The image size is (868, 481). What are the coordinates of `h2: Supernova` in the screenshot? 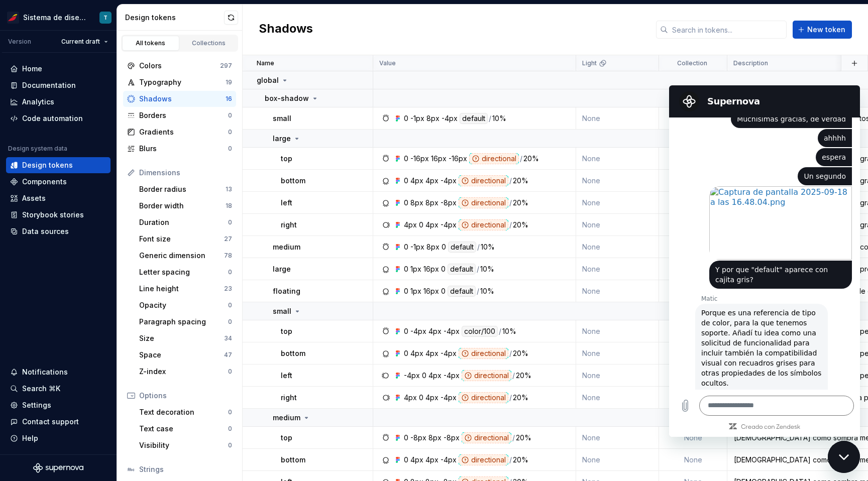 It's located at (110, 16).